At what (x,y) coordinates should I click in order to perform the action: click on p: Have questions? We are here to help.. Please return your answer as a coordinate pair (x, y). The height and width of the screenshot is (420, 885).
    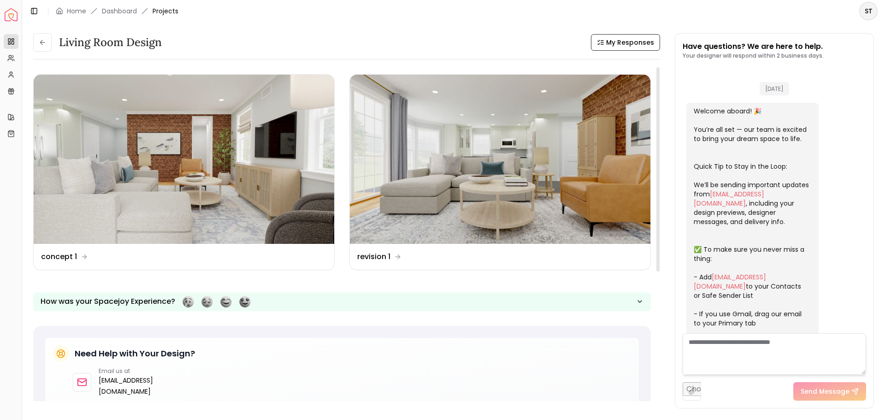
    Looking at the image, I should click on (754, 47).